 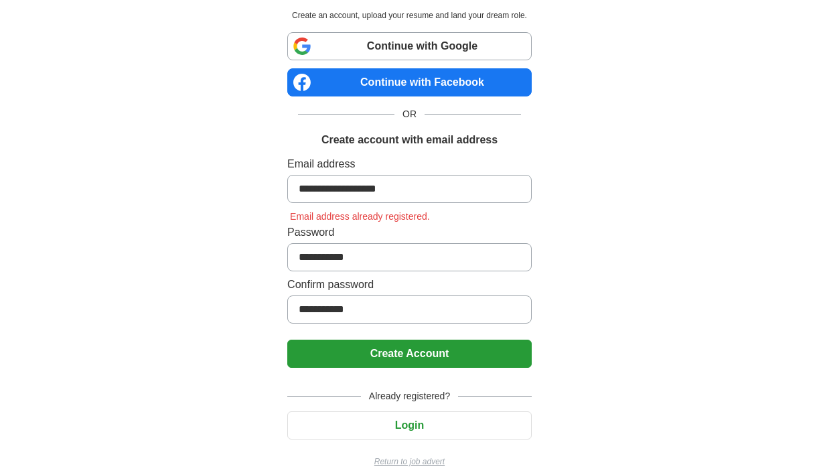 What do you see at coordinates (409, 285) in the screenshot?
I see `label: Confirm password` at bounding box center [409, 285].